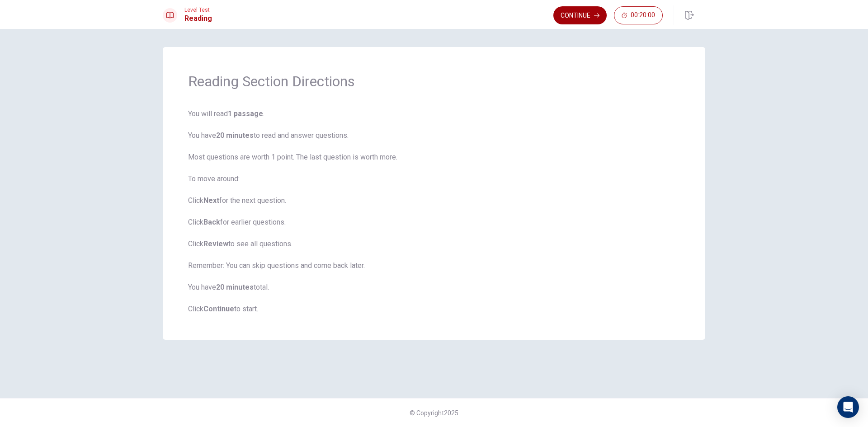 This screenshot has height=427, width=868. I want to click on button: Continue, so click(580, 16).